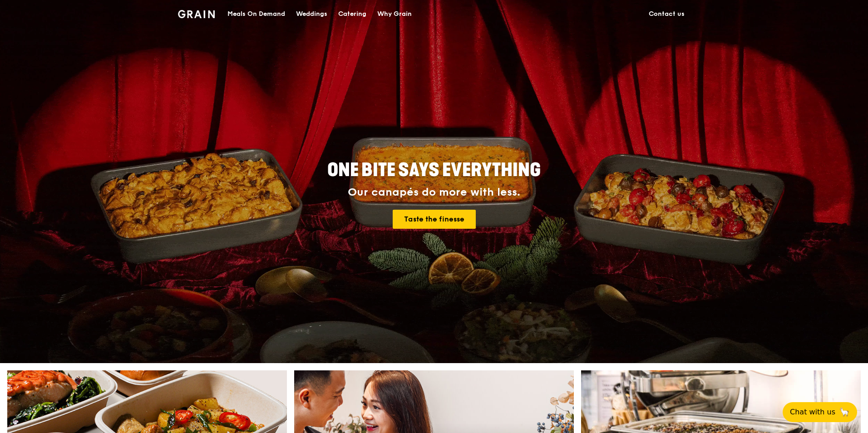 This screenshot has height=433, width=868. I want to click on div: Our canapés do more with less., so click(434, 193).